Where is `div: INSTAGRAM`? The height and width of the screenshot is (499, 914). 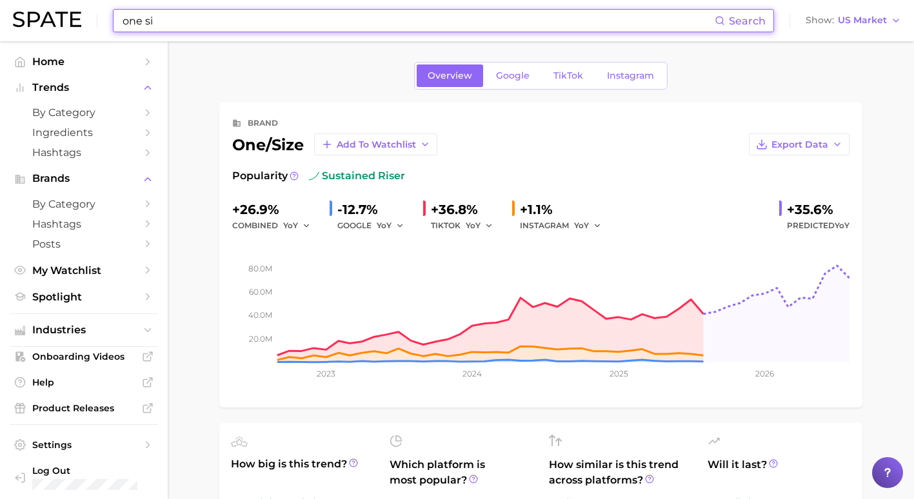
div: INSTAGRAM is located at coordinates (565, 226).